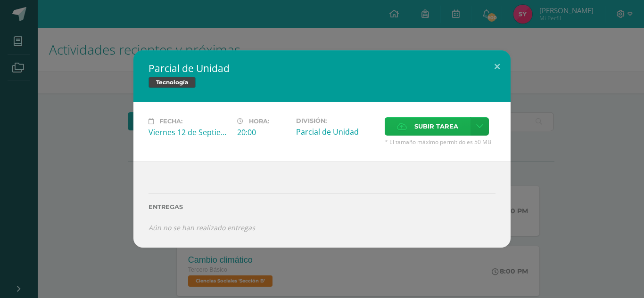 The width and height of the screenshot is (644, 298). What do you see at coordinates (189, 132) in the screenshot?
I see `div: Viernes 12 de Septiembre` at bounding box center [189, 132].